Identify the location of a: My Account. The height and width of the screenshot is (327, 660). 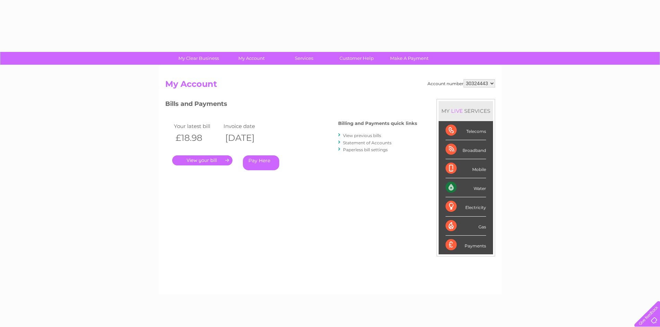
(251, 58).